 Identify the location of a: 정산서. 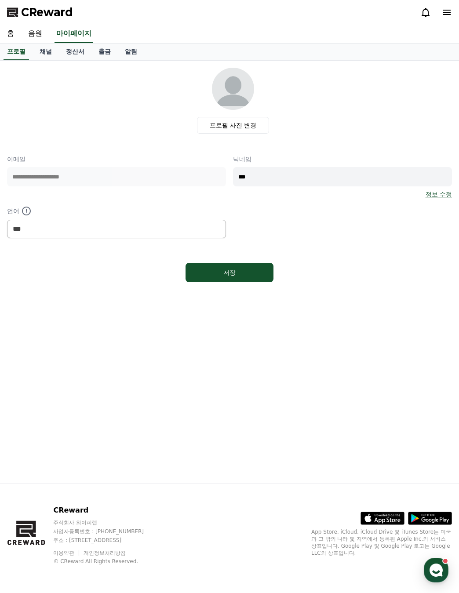
(75, 52).